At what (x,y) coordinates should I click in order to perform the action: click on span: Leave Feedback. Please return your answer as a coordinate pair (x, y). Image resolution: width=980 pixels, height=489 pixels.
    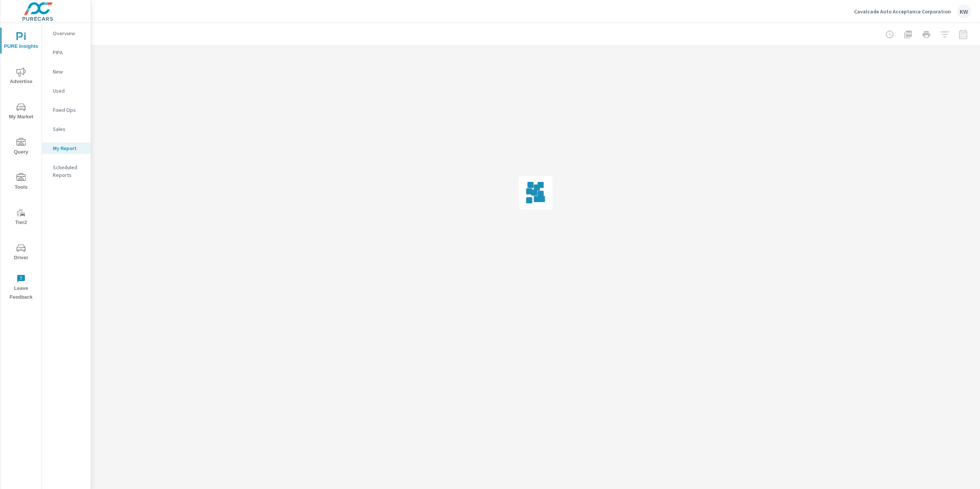
    Looking at the image, I should click on (21, 288).